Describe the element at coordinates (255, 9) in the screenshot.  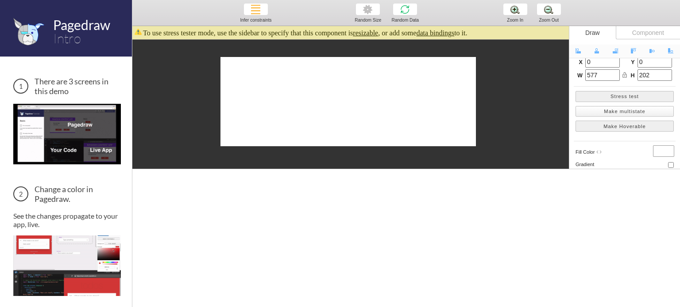
I see `img: wildcard4.png` at that location.